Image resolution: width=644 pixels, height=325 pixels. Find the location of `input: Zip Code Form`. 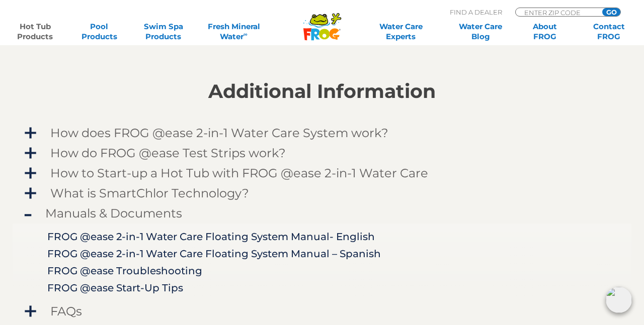

input: Zip Code Form is located at coordinates (557, 12).